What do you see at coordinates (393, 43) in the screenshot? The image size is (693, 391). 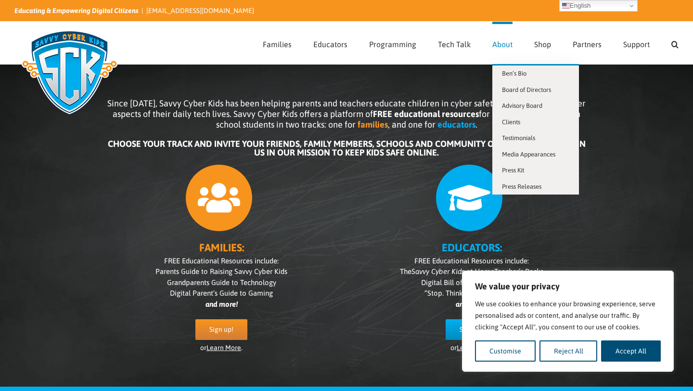 I see `a: Programming` at bounding box center [393, 43].